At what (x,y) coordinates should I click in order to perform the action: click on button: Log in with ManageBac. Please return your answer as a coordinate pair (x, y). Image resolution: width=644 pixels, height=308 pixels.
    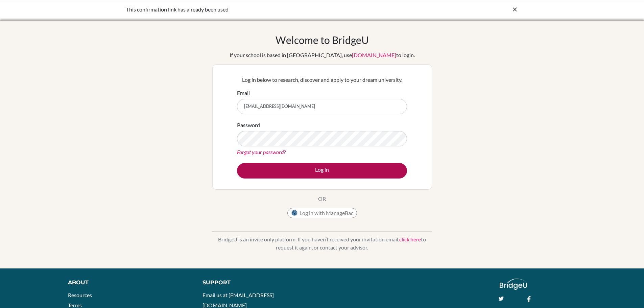
    Looking at the image, I should click on (322, 213).